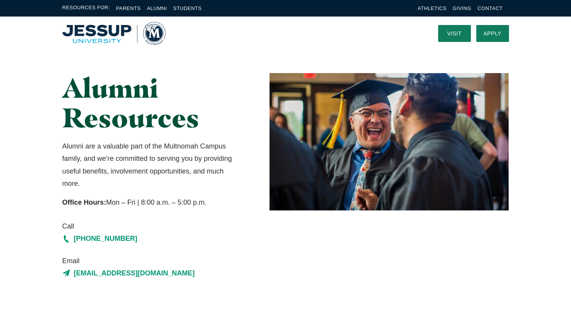 This screenshot has width=571, height=322. What do you see at coordinates (151, 202) in the screenshot?
I see `p: Mon – Fri | 8:00 a.m. – 5:00 p.m.` at bounding box center [151, 202].